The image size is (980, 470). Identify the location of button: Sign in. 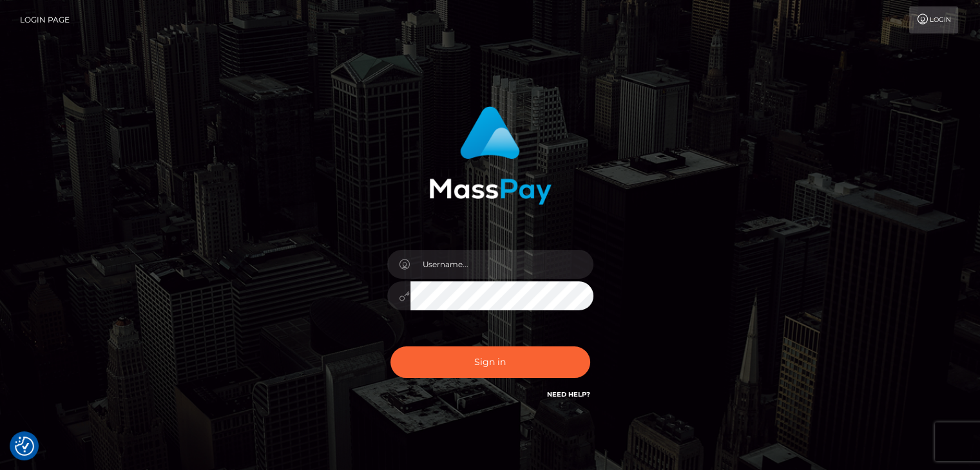
(490, 362).